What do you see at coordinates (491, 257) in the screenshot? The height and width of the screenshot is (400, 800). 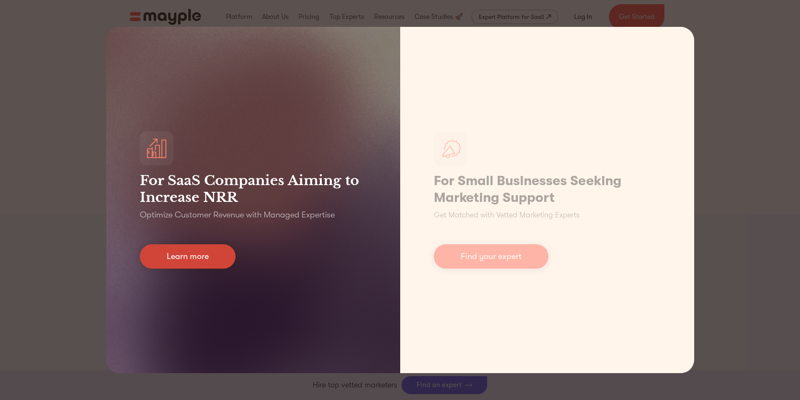 I see `a: Find your expert` at bounding box center [491, 257].